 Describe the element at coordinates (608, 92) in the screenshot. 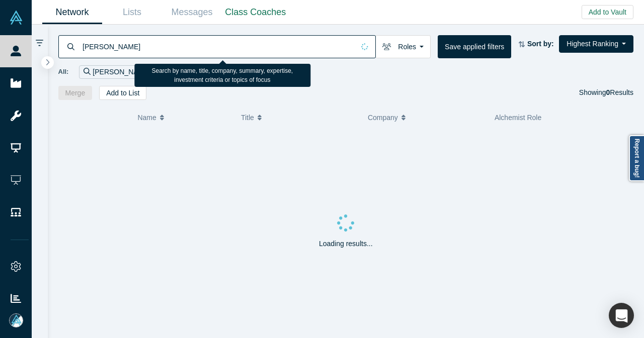

I see `strong: 0` at that location.